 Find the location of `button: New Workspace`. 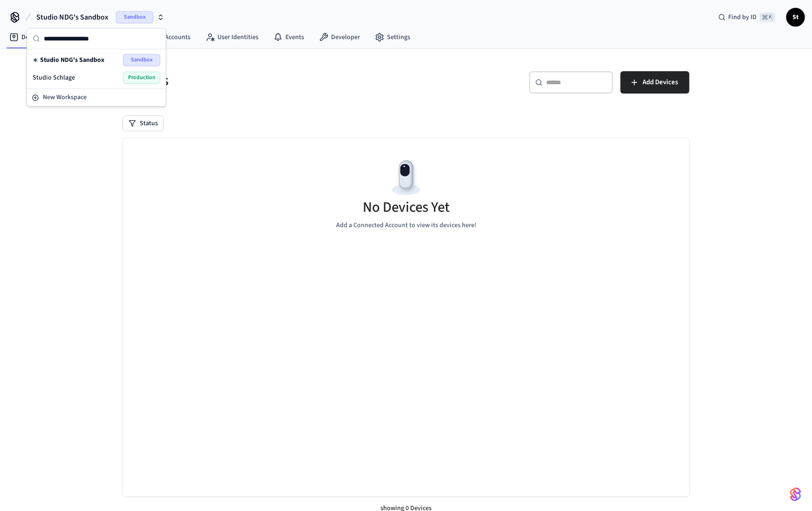

button: New Workspace is located at coordinates (97, 97).